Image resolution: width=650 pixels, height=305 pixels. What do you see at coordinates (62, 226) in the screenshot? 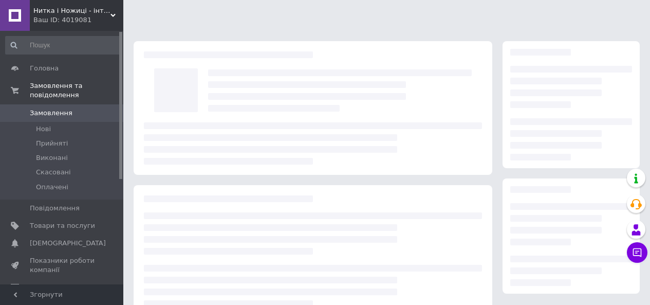
I see `span: Товари та послуги` at bounding box center [62, 226].